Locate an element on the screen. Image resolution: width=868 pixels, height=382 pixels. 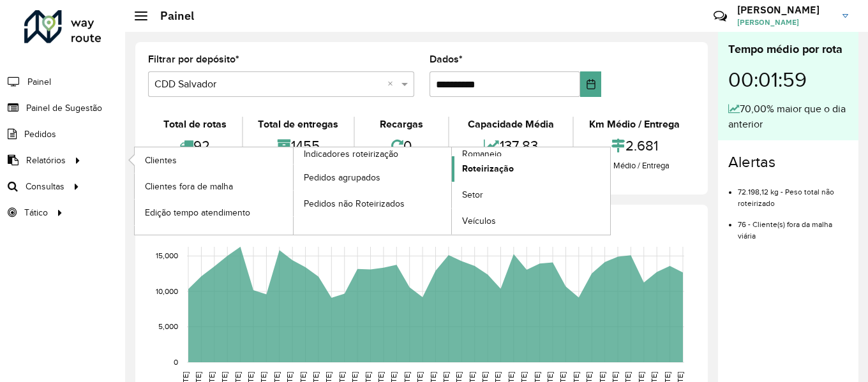
font: Recargas is located at coordinates (401, 124).